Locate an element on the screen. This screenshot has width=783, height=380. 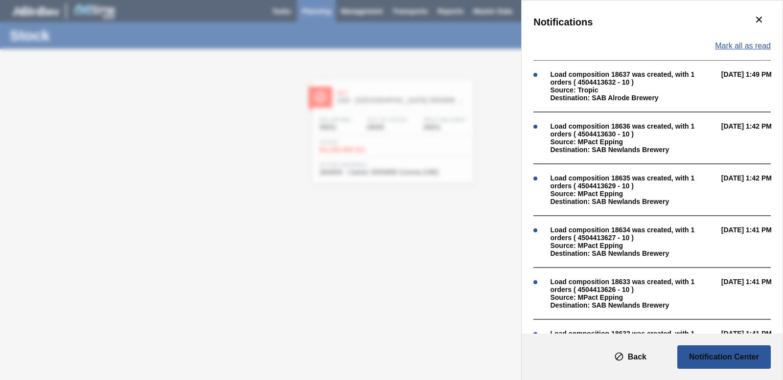
div: Load composition 18636 was created, with 1 orders ( 4504413630 - 10 ) is located at coordinates (632, 130).